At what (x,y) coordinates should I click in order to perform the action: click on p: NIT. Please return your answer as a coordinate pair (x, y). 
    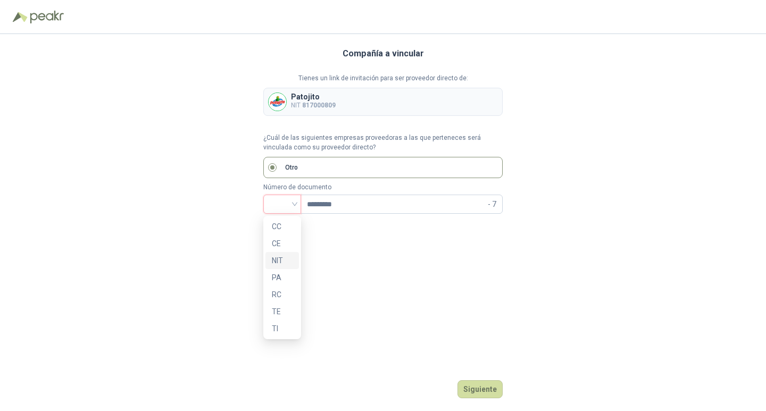
    Looking at the image, I should click on (313, 105).